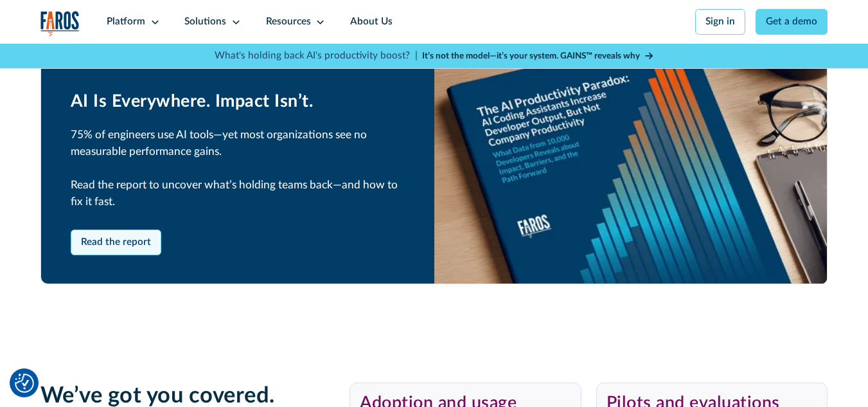 The image size is (868, 407). I want to click on a: Sign in, so click(720, 22).